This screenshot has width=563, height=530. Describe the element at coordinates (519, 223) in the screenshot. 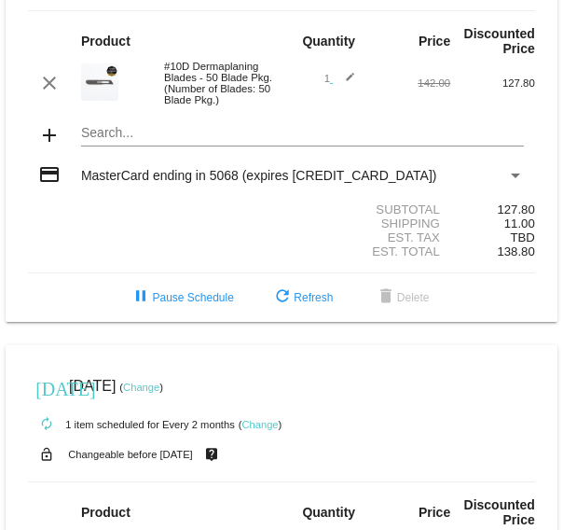

I see `span: 11.00` at that location.